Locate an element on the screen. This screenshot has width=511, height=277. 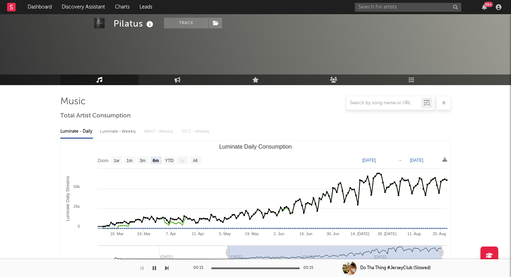
text: 10. Mar is located at coordinates (117, 234).